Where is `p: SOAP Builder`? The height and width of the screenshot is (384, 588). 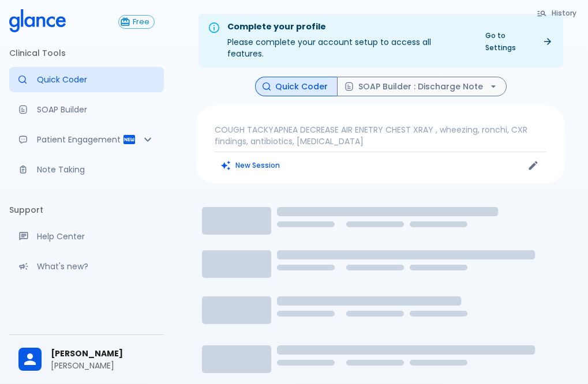 p: SOAP Builder is located at coordinates (96, 110).